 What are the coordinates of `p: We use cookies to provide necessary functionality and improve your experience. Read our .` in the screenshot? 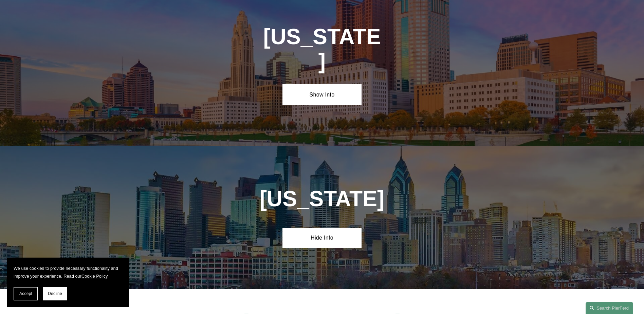 It's located at (68, 272).